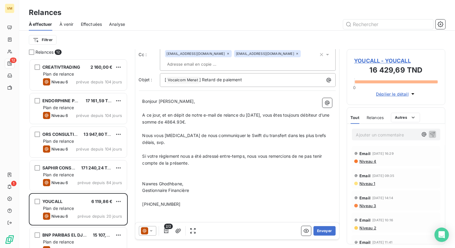  Describe the element at coordinates (367, 206) in the screenshot. I see `span: Niveau 3` at that location.